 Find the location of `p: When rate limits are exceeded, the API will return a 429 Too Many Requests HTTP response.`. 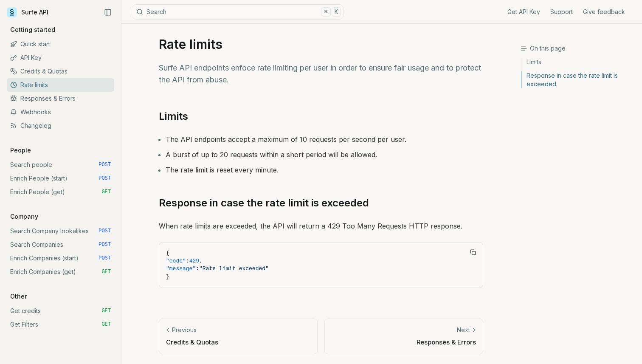

p: When rate limits are exceeded, the API will return a 429 Too Many Requests HTTP response. is located at coordinates (321, 226).